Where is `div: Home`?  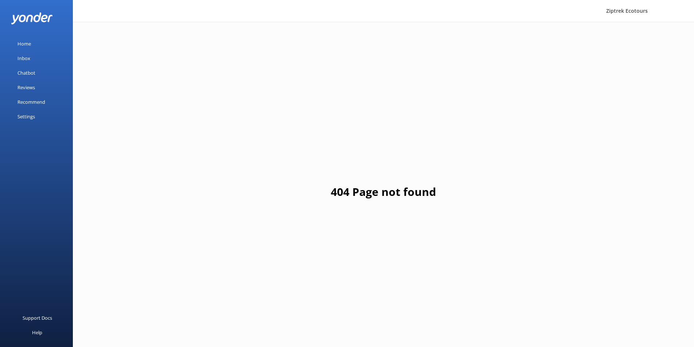
div: Home is located at coordinates (24, 44).